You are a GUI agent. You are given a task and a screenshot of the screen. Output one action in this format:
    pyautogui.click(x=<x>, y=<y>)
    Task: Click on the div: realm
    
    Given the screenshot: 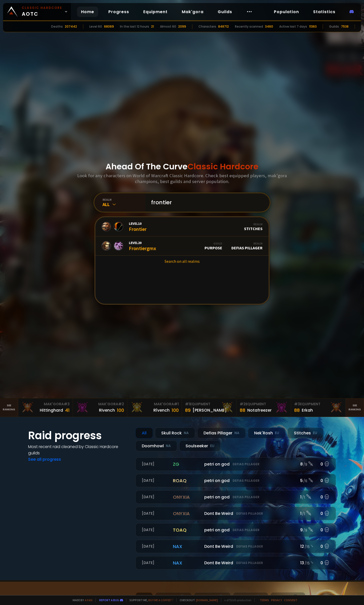 What is the action you would take?
    pyautogui.click(x=124, y=199)
    